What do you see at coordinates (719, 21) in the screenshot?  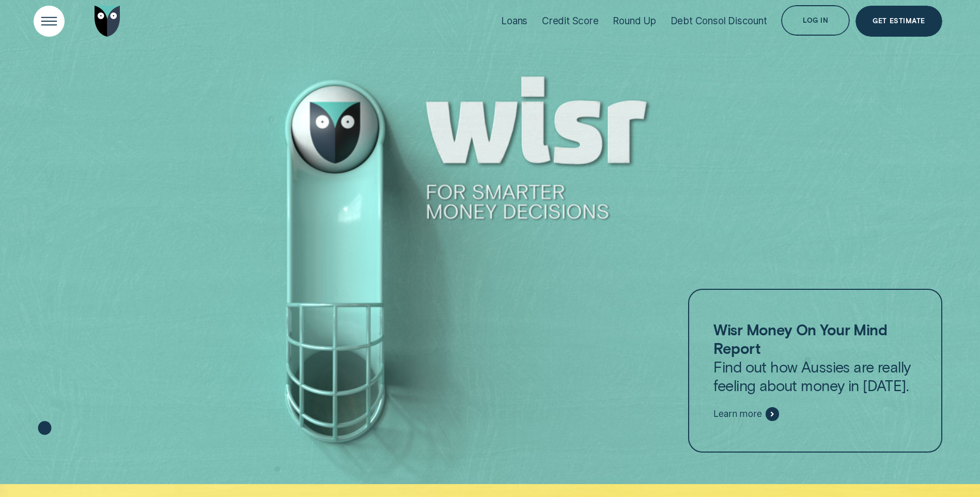 I see `div: Debt Consol Discount` at bounding box center [719, 21].